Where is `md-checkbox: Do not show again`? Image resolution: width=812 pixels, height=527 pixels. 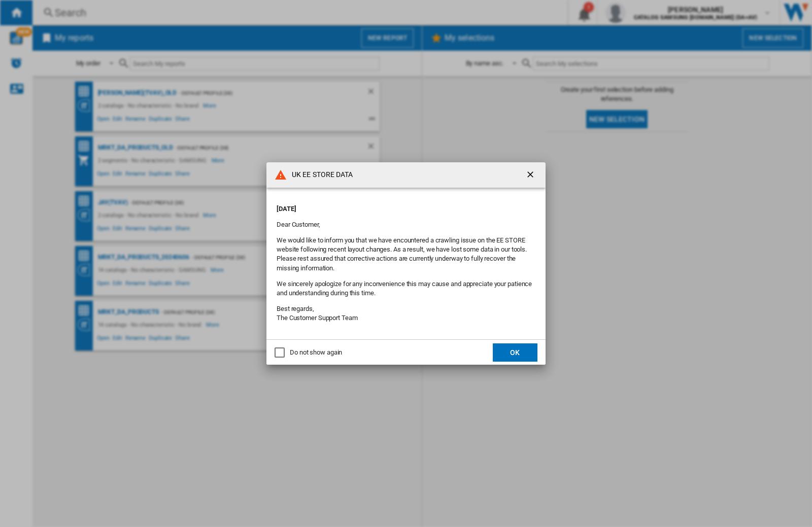 md-checkbox: Do not show again is located at coordinates (308, 352).